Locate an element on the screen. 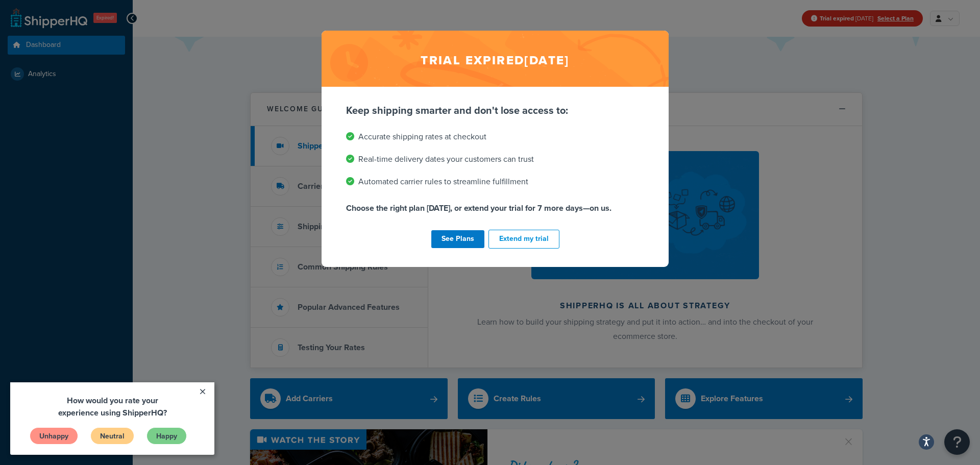 This screenshot has height=465, width=980. a: Happy is located at coordinates (156, 54).